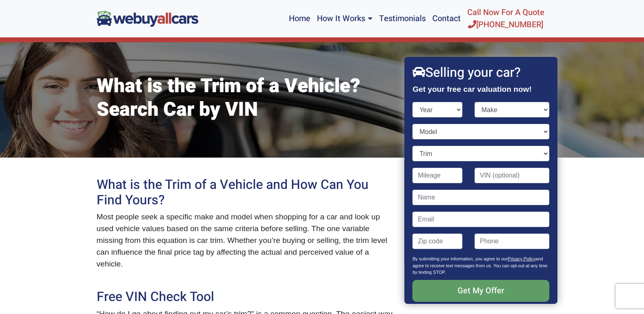  I want to click on a: Contact, so click(447, 19).